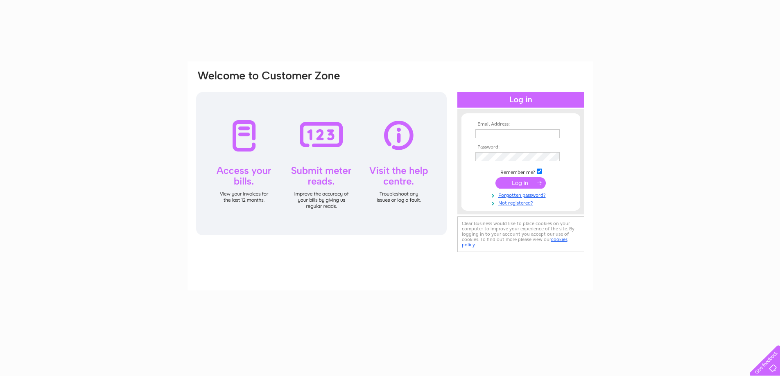  Describe the element at coordinates (520, 183) in the screenshot. I see `input: Submit` at that location.